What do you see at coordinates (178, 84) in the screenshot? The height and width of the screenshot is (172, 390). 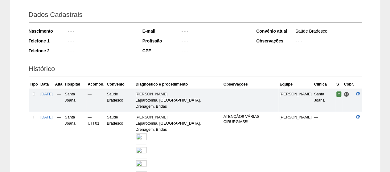 I see `th: Diagnóstico e procedimento` at bounding box center [178, 84].